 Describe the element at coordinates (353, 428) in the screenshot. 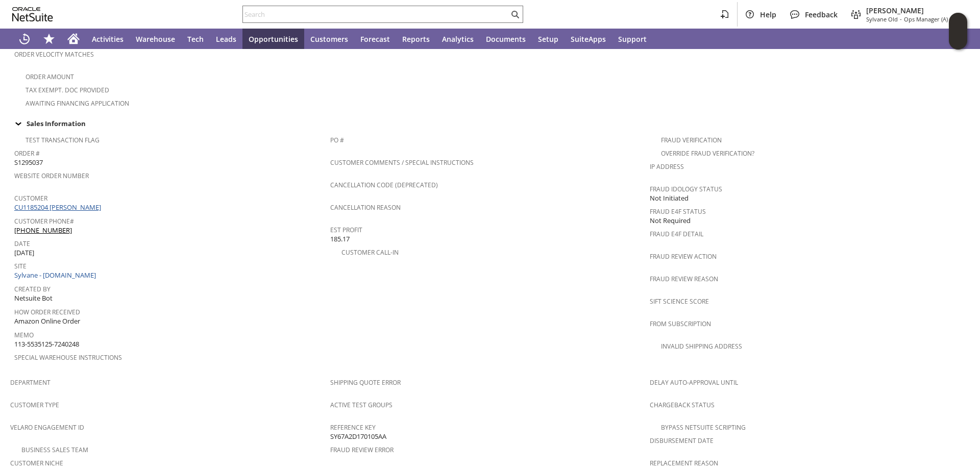

I see `a: Reference Key` at that location.